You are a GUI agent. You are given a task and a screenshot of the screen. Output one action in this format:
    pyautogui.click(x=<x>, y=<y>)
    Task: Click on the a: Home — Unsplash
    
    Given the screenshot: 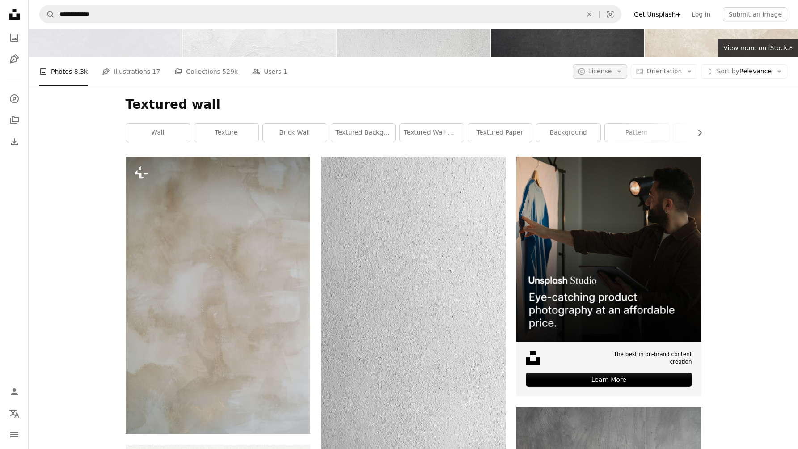 What is the action you would take?
    pyautogui.click(x=14, y=15)
    